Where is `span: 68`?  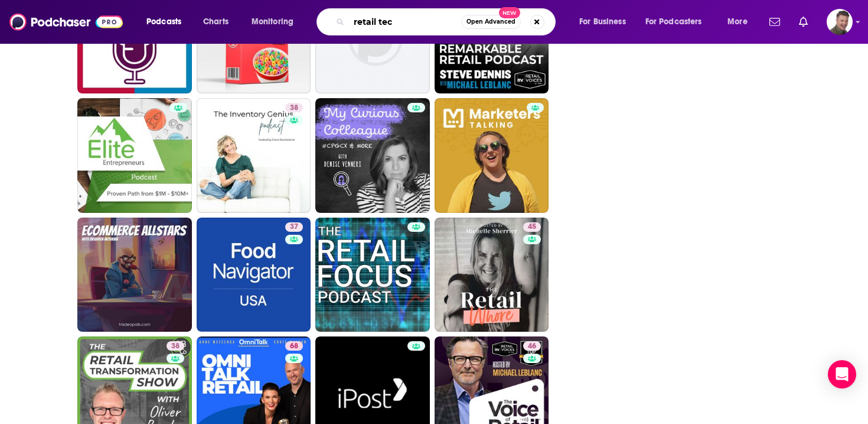 span: 68 is located at coordinates (294, 346).